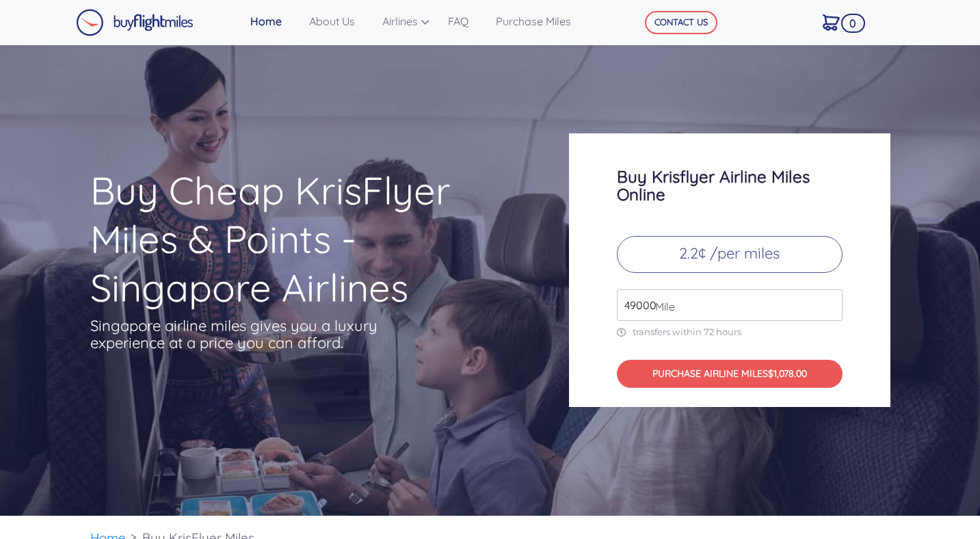 The image size is (980, 539). Describe the element at coordinates (542, 21) in the screenshot. I see `a: Purchase Miles` at that location.